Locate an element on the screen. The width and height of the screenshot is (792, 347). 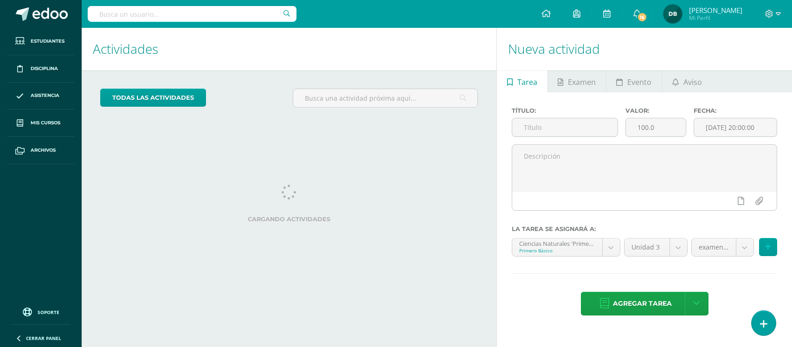
a: Archivos is located at coordinates (41, 150).